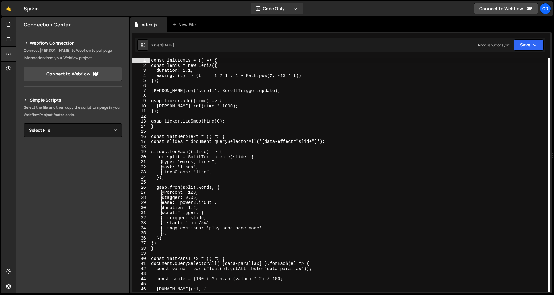  What do you see at coordinates (277, 9) in the screenshot?
I see `button: Code Only` at bounding box center [277, 9].